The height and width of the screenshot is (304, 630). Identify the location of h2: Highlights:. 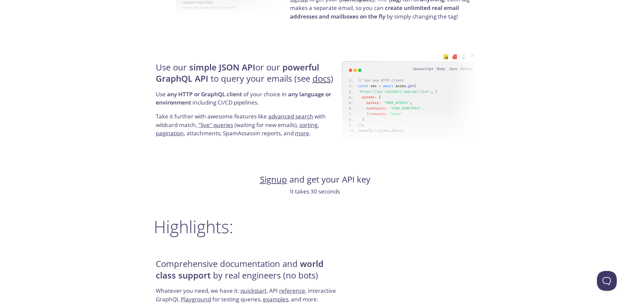
(315, 227).